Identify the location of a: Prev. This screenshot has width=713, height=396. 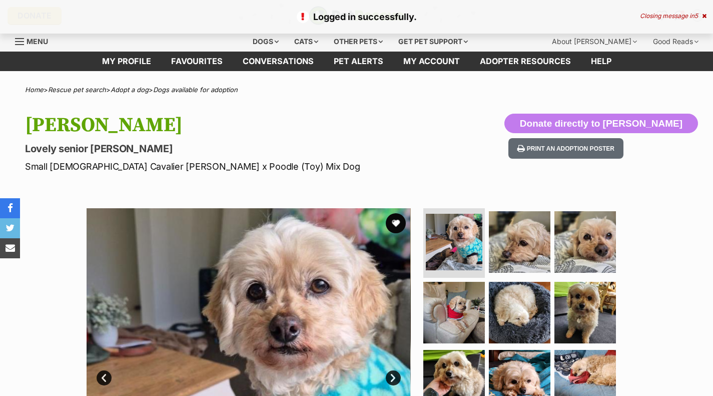
(104, 378).